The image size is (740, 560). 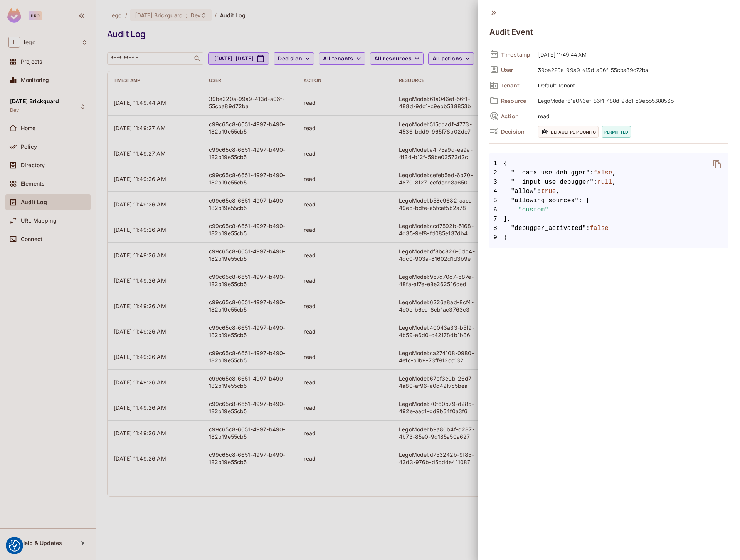 I want to click on span: 2, so click(x=496, y=173).